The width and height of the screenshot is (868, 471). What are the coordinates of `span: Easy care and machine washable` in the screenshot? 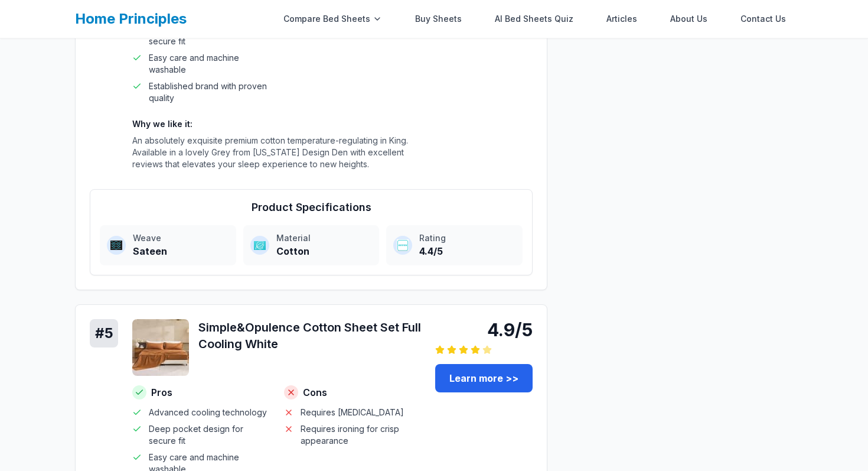 It's located at (209, 64).